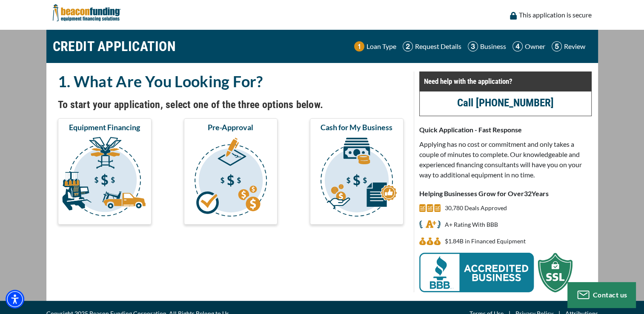  Describe the element at coordinates (15, 299) in the screenshot. I see `div: Accessibility Menu` at that location.